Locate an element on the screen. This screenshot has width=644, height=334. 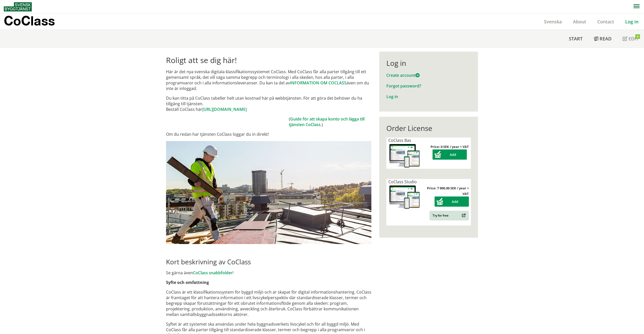
p: Om du redan har tjänsten CoClass loggar du in direkt! is located at coordinates (269, 134).